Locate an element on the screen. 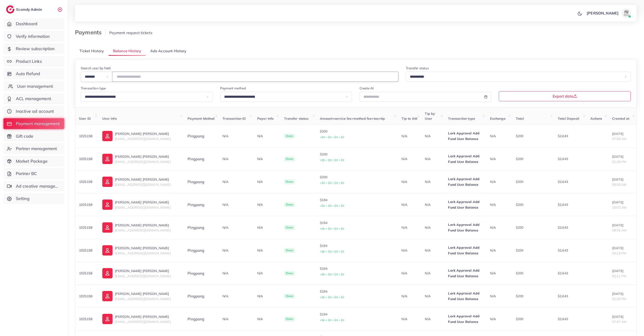  a: Market Package is located at coordinates (34, 161).